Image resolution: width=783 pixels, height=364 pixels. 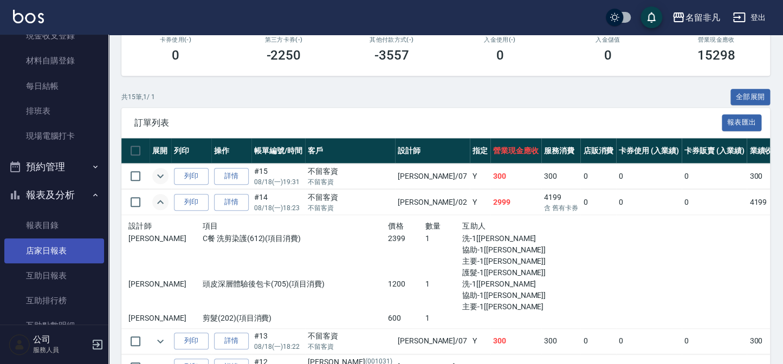 What do you see at coordinates (716, 55) in the screenshot?
I see `h3: 15298` at bounding box center [716, 55].